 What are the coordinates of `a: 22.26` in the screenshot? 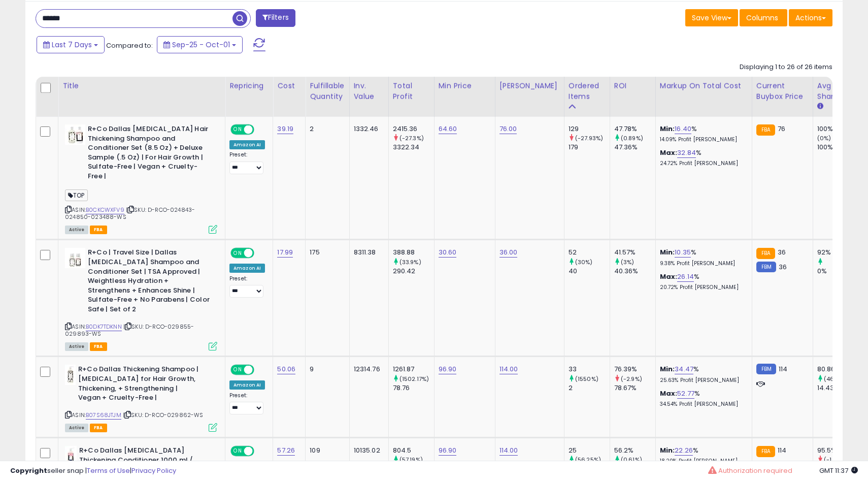 It's located at (684, 451).